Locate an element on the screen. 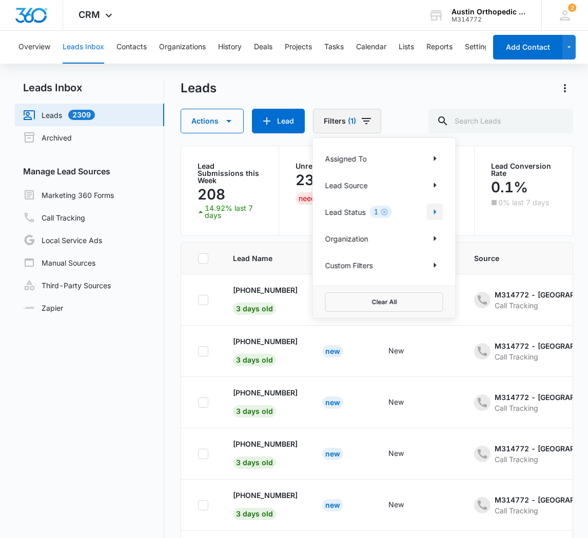 The image size is (588, 538). button: Lead is located at coordinates (278, 121).